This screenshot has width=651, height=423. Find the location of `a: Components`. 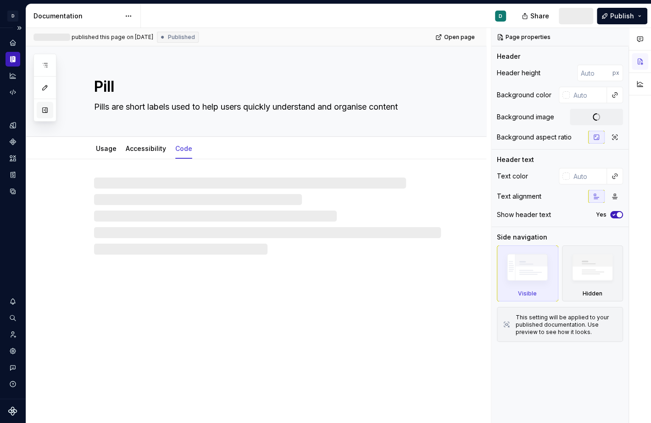

a: Components is located at coordinates (13, 142).